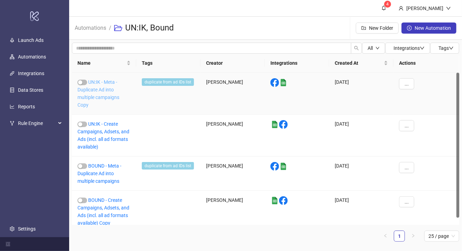 The height and width of the screenshot is (251, 462). Describe the element at coordinates (413, 236) in the screenshot. I see `button: right` at that location.